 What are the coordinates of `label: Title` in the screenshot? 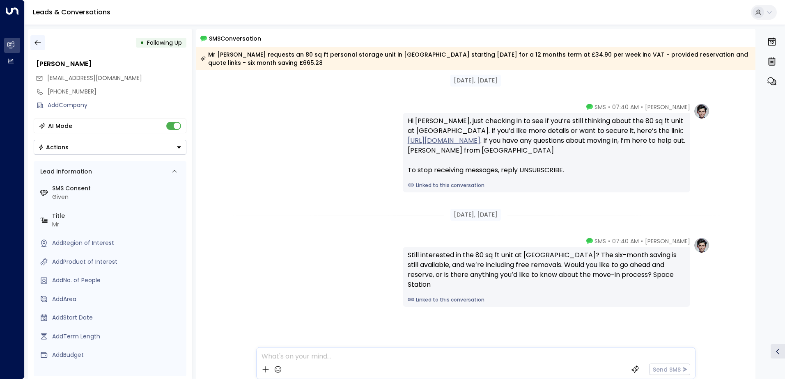 It's located at (117, 216).